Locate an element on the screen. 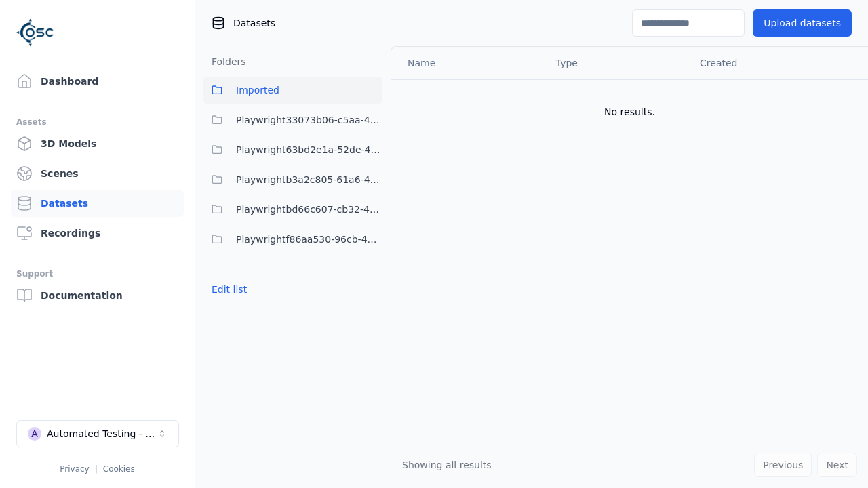  button: Playwright63bd2e1a-52de-4d80-932b-1b3f0b9a3598 is located at coordinates (293, 150).